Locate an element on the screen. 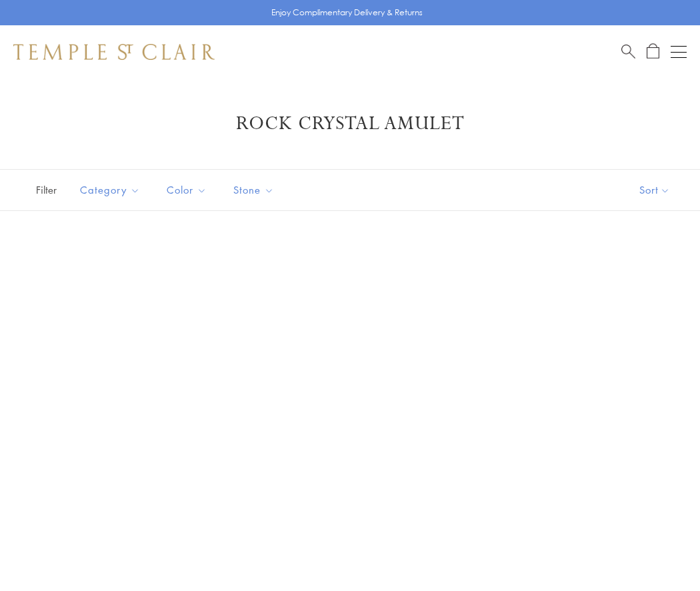 This screenshot has width=700, height=591. a: Open Shopping Bag is located at coordinates (653, 51).